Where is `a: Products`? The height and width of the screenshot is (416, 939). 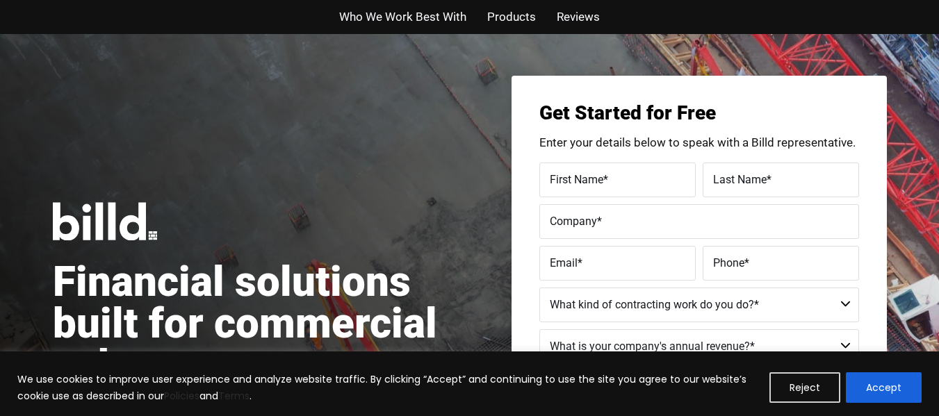 a: Products is located at coordinates (511, 17).